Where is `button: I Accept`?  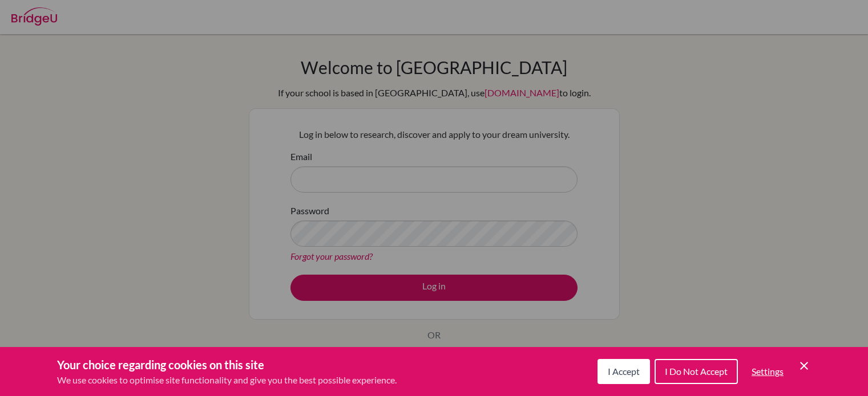
button: I Accept is located at coordinates (624, 371).